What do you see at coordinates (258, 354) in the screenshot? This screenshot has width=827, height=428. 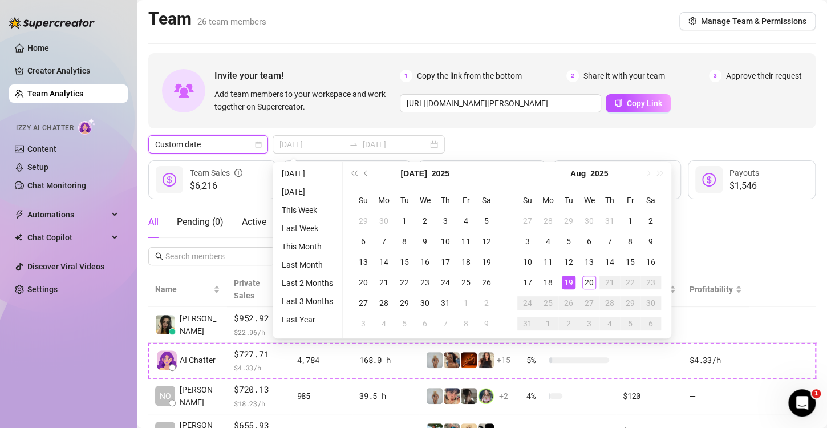 I see `span: $727.71` at bounding box center [258, 354].